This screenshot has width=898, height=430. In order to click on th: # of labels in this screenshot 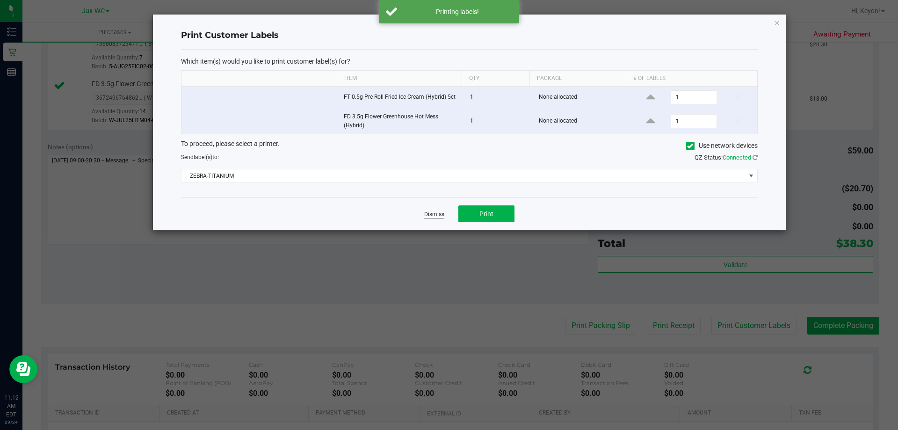, I will do `click(688, 79)`.